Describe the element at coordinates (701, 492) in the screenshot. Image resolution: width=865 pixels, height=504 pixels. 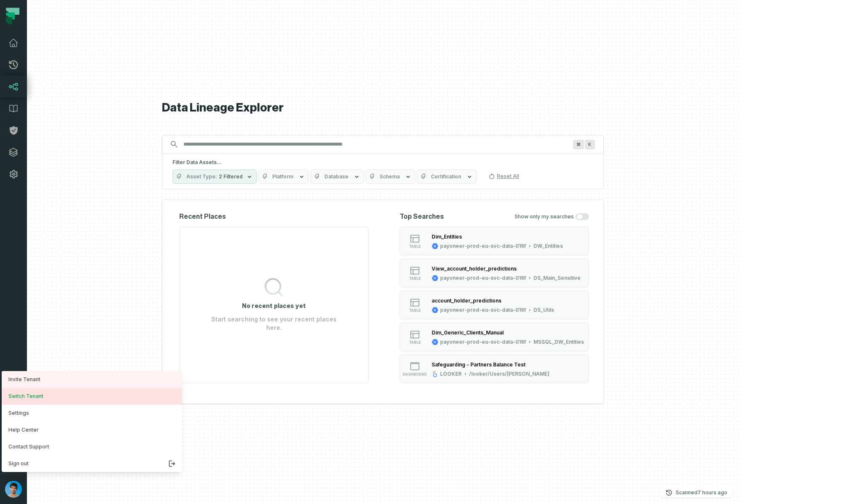
I see `p: Scanned` at that location.